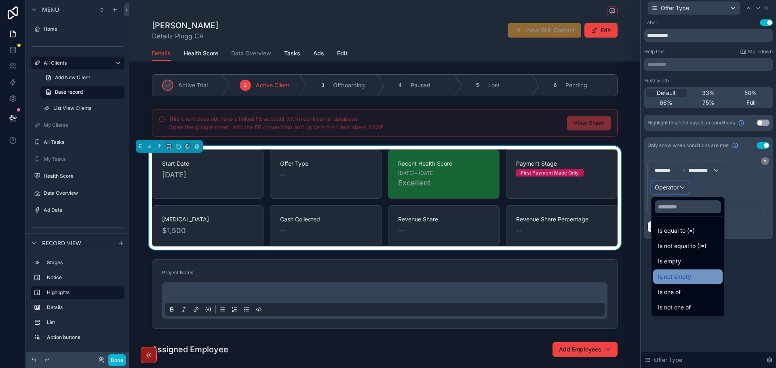 The image size is (776, 368). Describe the element at coordinates (82, 293) in the screenshot. I see `label: Highlights` at that location.